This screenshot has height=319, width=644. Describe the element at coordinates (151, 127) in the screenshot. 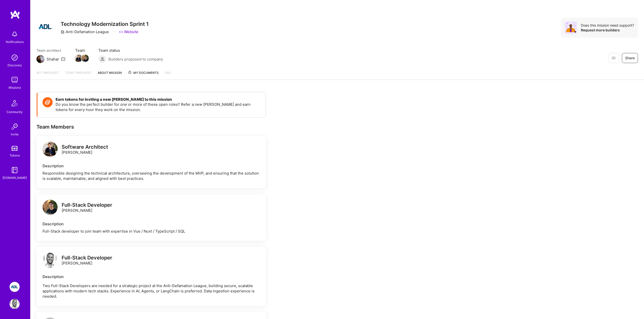

I see `div: Team Members` at that location.